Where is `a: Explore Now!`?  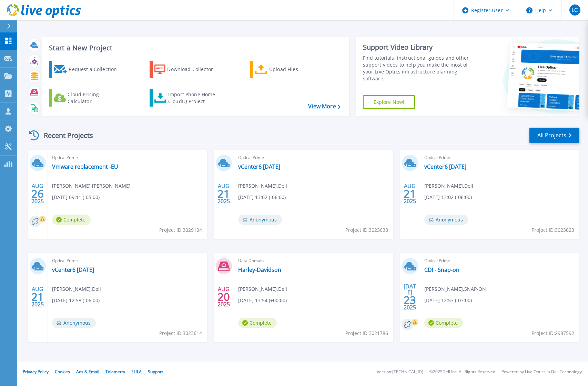 a: Explore Now! is located at coordinates (389, 102).